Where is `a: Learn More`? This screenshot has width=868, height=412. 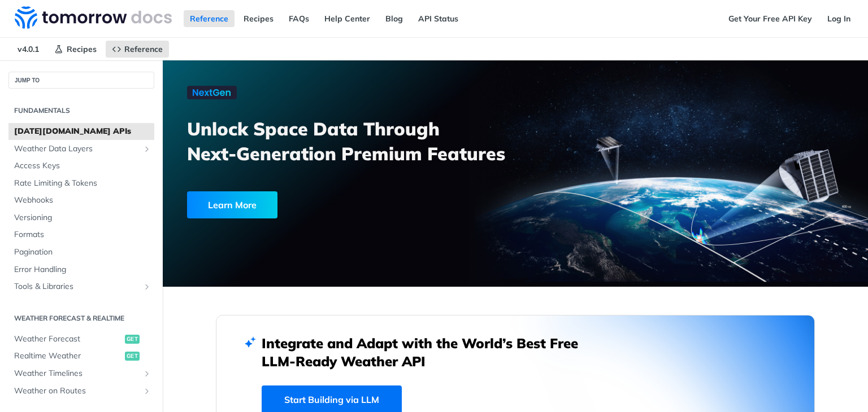
a: Learn More is located at coordinates (324, 205).